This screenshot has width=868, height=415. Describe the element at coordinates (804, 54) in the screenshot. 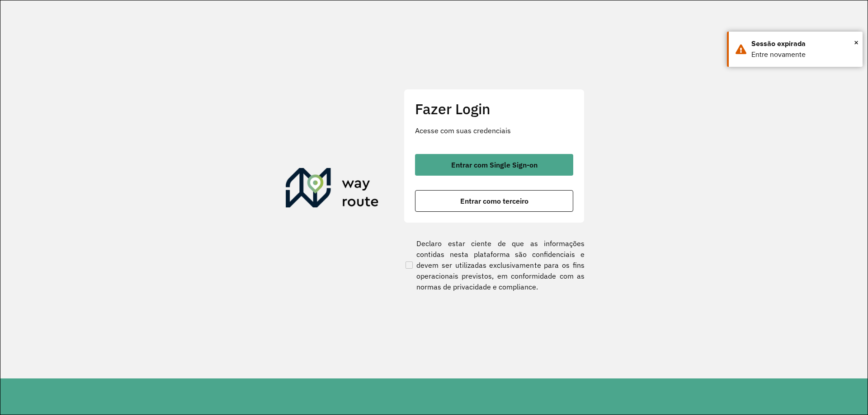

I see `div: Entre novamente` at that location.